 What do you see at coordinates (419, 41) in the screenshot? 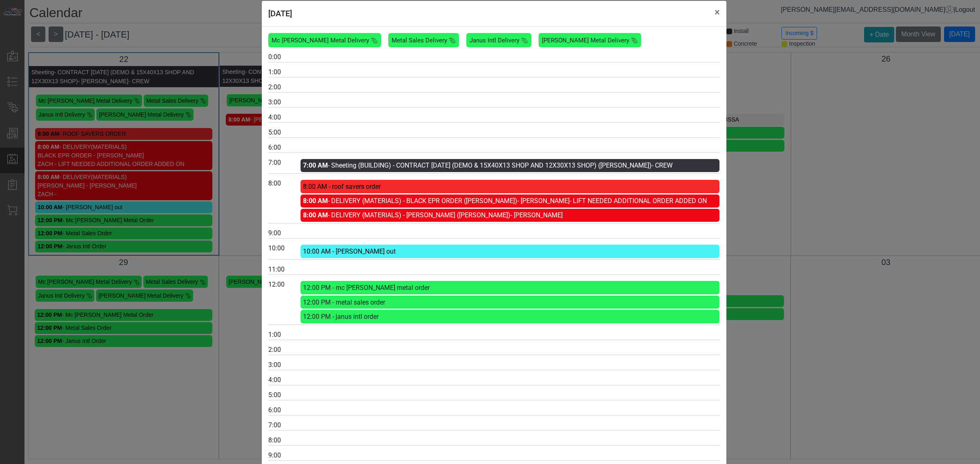
I see `span: Metal Sales Delivery` at bounding box center [419, 41].